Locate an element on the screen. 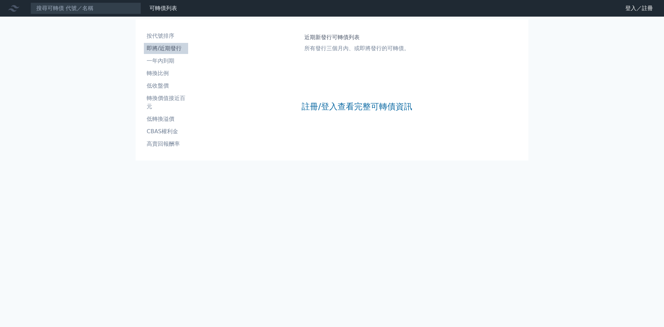 This screenshot has height=327, width=664. li: 低轉換溢價 is located at coordinates (166, 119).